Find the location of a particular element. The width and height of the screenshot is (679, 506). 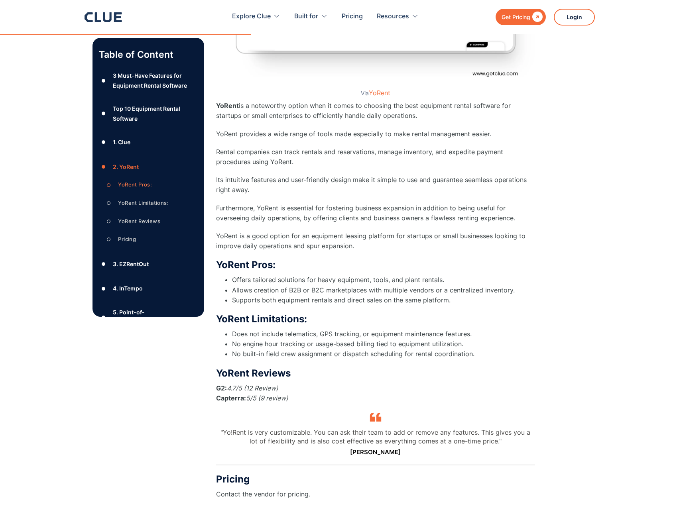

a: ○YoRent Reviews is located at coordinates (148, 221).